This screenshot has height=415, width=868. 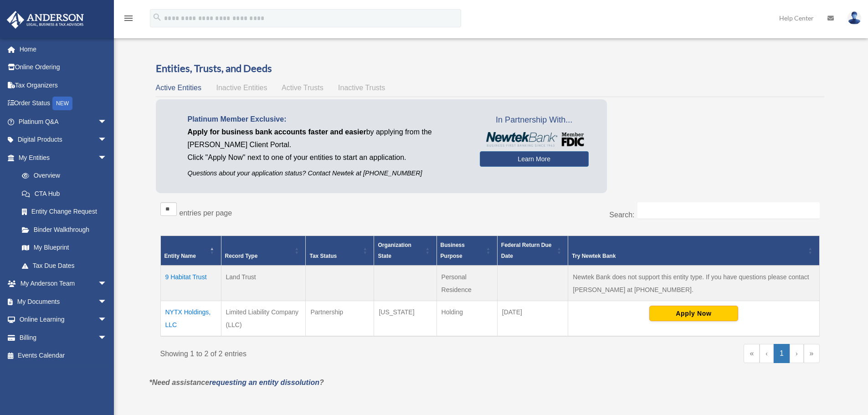 I want to click on td: Partnership, so click(x=340, y=319).